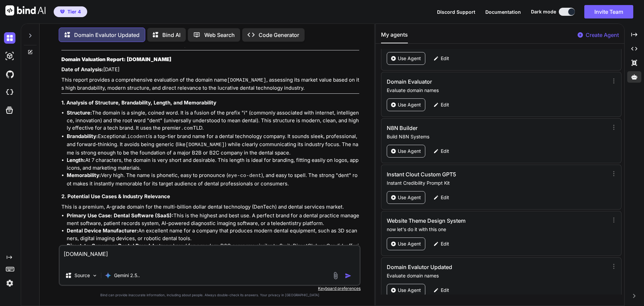 The image size is (644, 306). What do you see at coordinates (213, 164) in the screenshot?
I see `li: At 7 characters, the domain is very short and desirable. This length is ideal for branding, fitti...` at bounding box center [213, 164].